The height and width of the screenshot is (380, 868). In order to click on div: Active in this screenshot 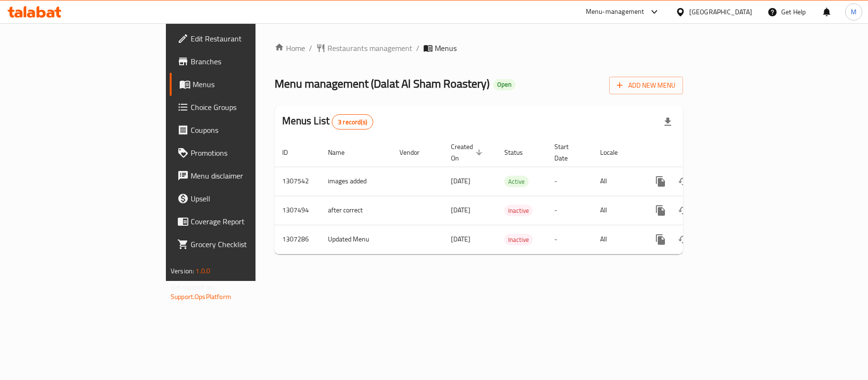, I will do `click(516, 181)`.